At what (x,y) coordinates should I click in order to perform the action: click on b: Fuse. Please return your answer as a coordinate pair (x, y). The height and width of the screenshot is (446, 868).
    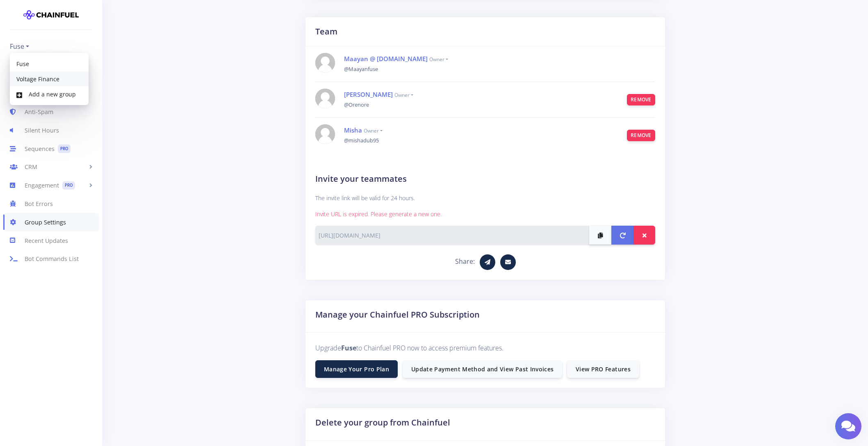
    Looking at the image, I should click on (348, 348).